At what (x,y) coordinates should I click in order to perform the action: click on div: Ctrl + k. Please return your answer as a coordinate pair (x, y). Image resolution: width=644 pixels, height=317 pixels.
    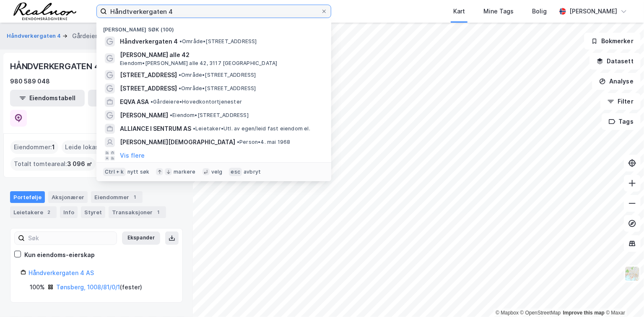
    Looking at the image, I should click on (115, 172).